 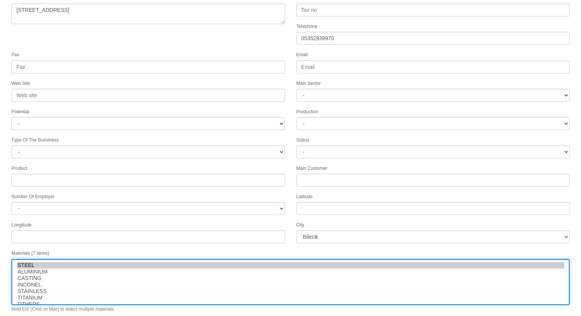 What do you see at coordinates (148, 95) in the screenshot?
I see `input: Web site` at bounding box center [148, 95].